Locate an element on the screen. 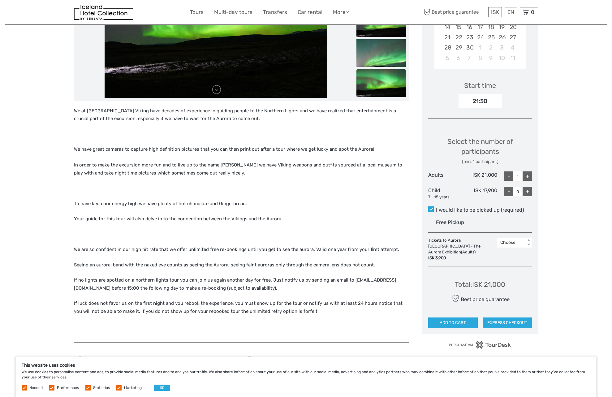  p: If no lights are spotted on a northern lights tour you can join us again another day for free. Ju... is located at coordinates (241, 284).